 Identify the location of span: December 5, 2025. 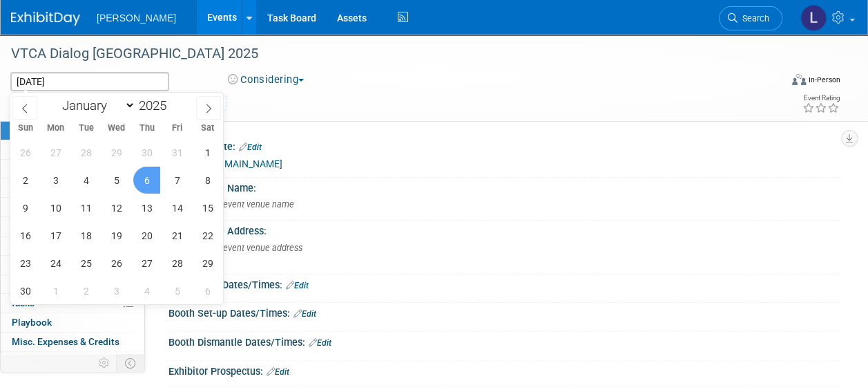
(177, 290).